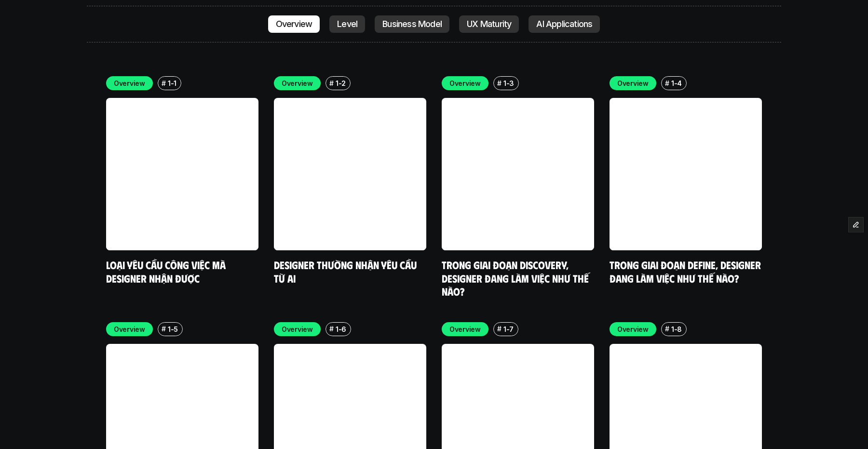 This screenshot has width=868, height=449. I want to click on p: 1-4, so click(676, 83).